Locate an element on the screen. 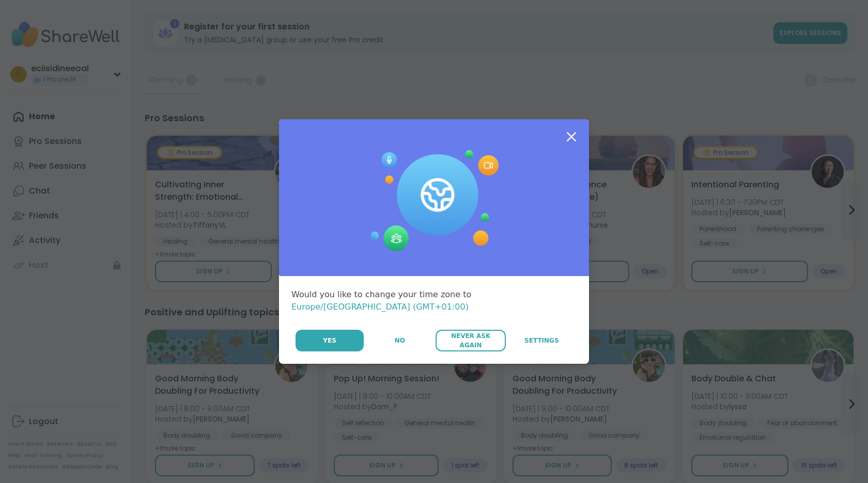  button: No is located at coordinates (399, 341).